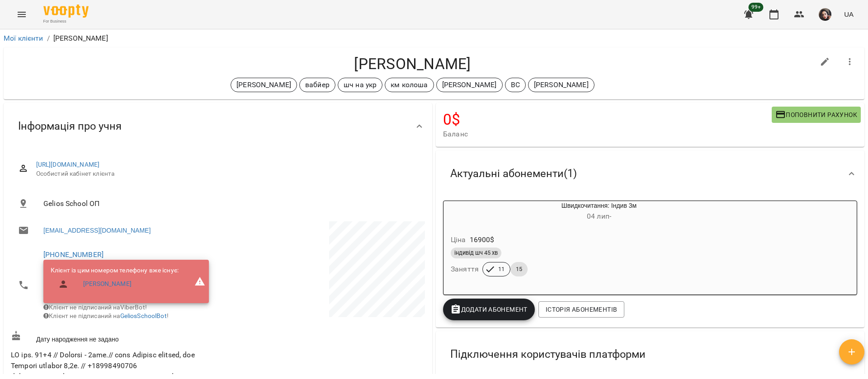 The image size is (868, 379). What do you see at coordinates (66, 11) in the screenshot?
I see `img: Voopty Logo` at bounding box center [66, 11].